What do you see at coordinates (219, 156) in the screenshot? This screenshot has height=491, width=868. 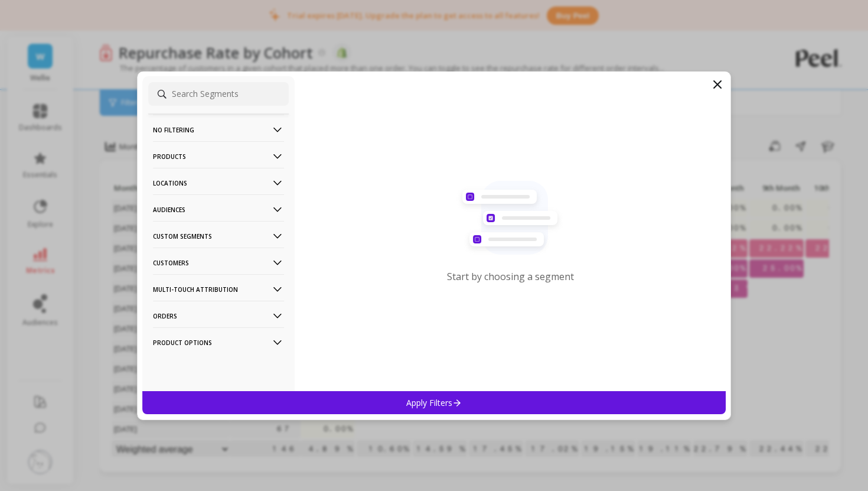 I see `p: Products` at bounding box center [219, 156].